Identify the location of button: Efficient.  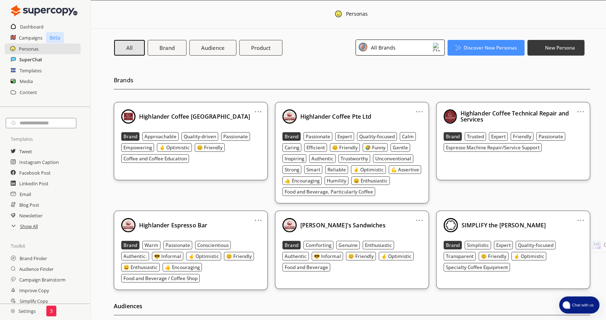
(316, 148).